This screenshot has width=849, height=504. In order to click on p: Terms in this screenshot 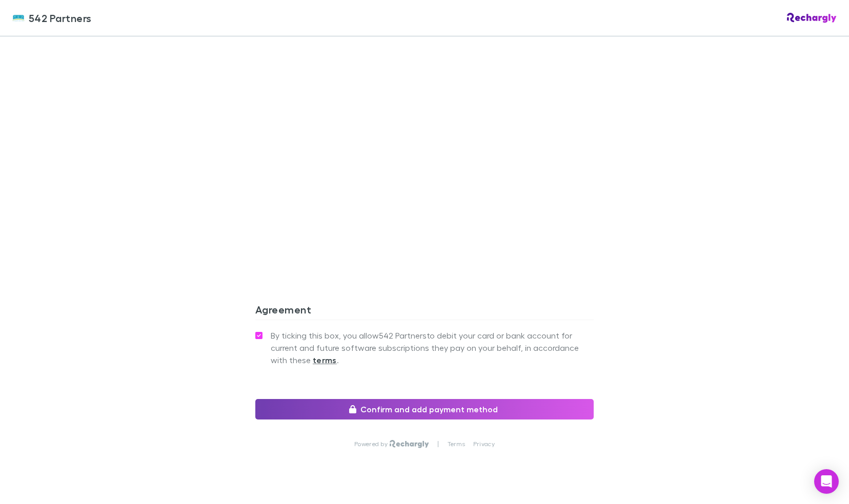, I will do `click(456, 444)`.